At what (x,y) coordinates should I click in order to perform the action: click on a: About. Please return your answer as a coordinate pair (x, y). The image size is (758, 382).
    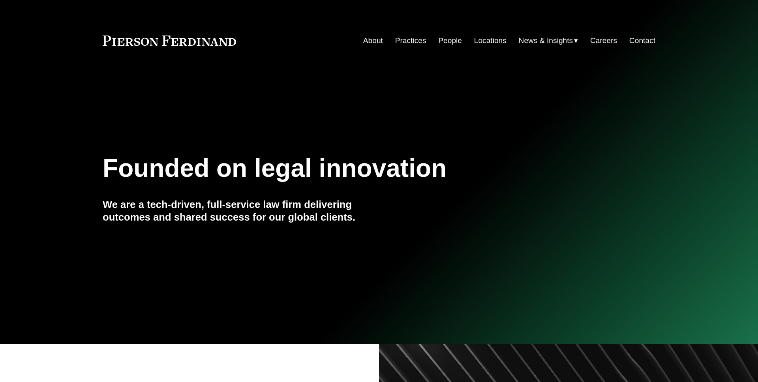
    Looking at the image, I should click on (373, 41).